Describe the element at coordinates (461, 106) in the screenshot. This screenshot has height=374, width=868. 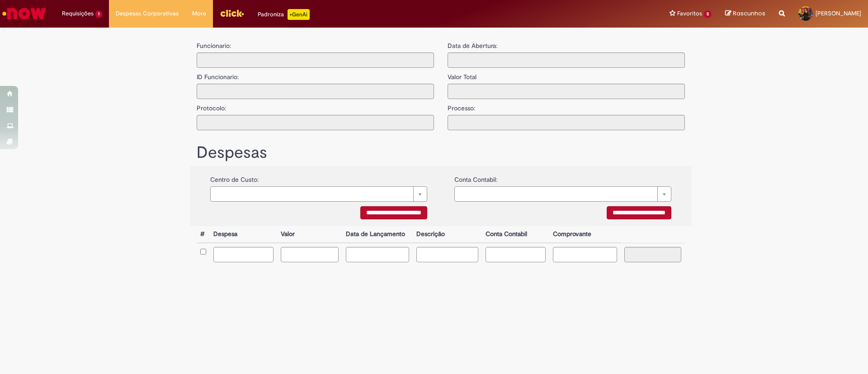
I see `label: Processo:` at that location.